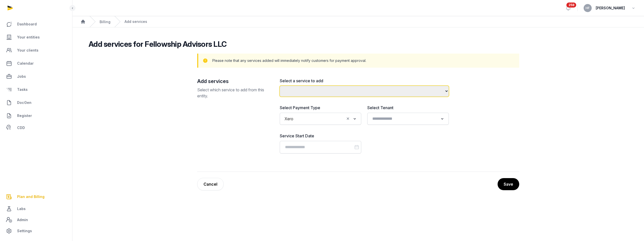 The width and height of the screenshot is (644, 241). Describe the element at coordinates (348, 119) in the screenshot. I see `button: Clear Selected` at that location.